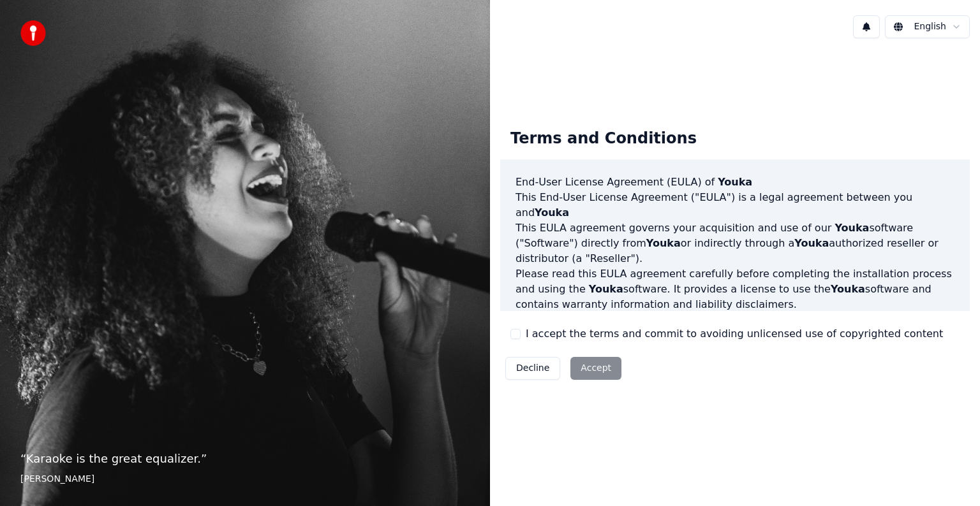 This screenshot has width=980, height=506. I want to click on button: Decline, so click(532, 369).